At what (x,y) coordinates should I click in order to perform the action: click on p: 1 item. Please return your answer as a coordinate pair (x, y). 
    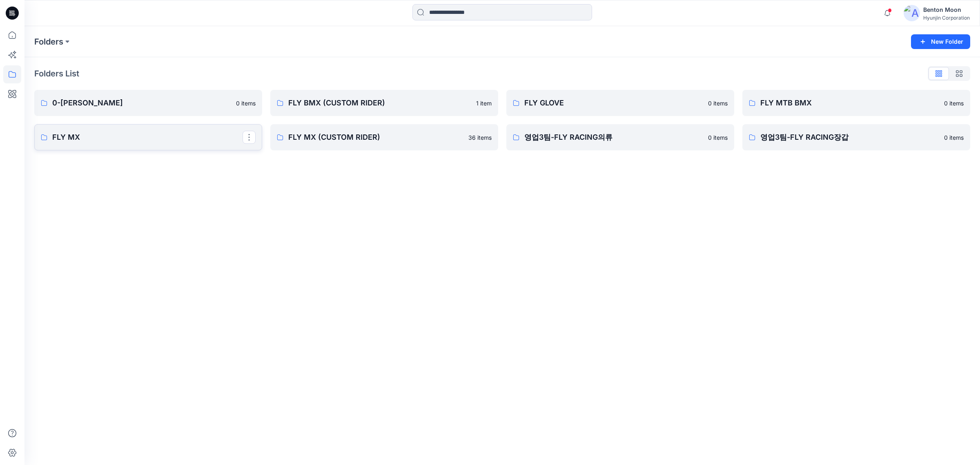
    Looking at the image, I should click on (484, 103).